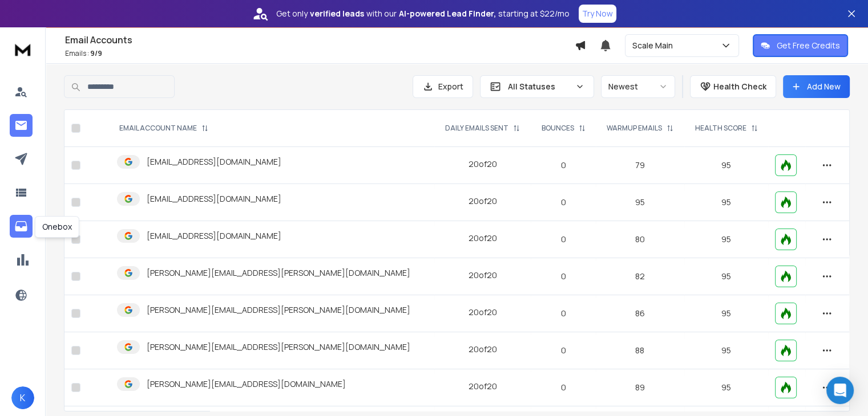 The image size is (868, 416). Describe the element at coordinates (640, 240) in the screenshot. I see `td: 80` at that location.